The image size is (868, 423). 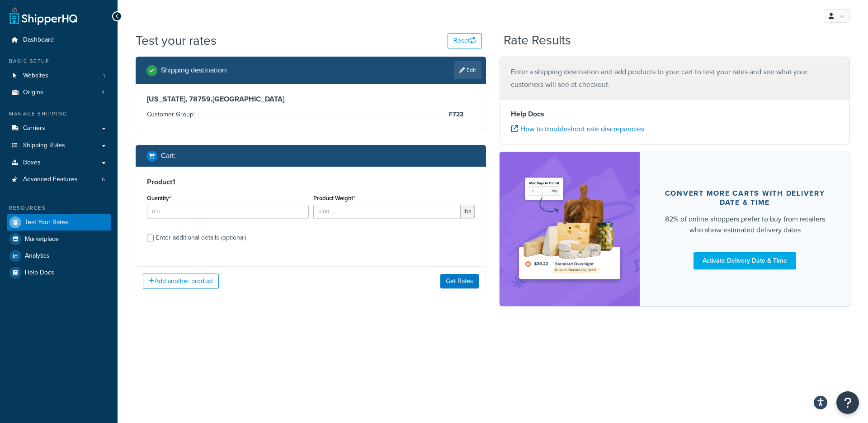 What do you see at coordinates (468, 70) in the screenshot?
I see `a: Edit` at bounding box center [468, 70].